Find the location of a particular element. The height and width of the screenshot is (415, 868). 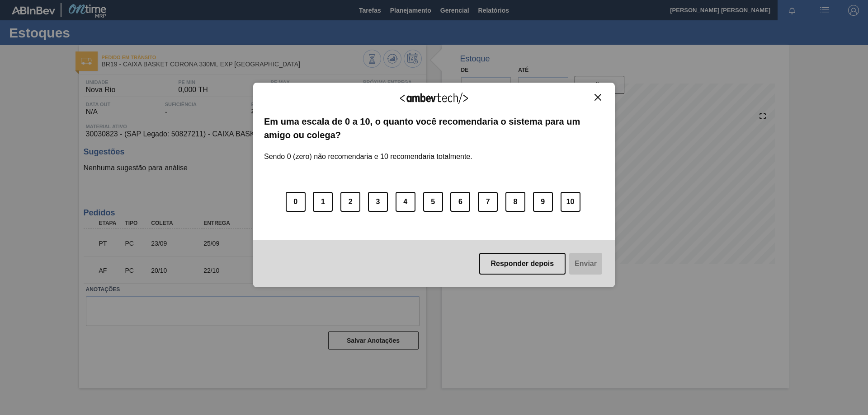

label: Em uma escala de 0 a 10, o quanto você recomendaria o sistema para um amigo ou colega? is located at coordinates (434, 128).